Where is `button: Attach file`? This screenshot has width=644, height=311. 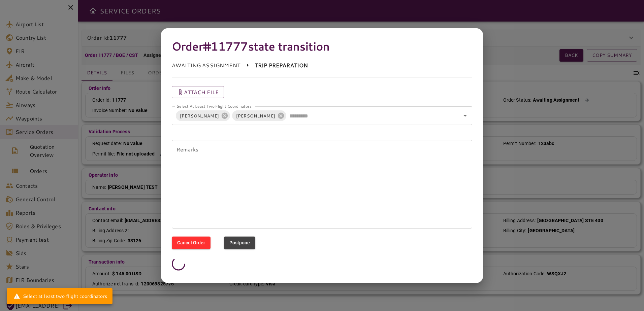 button: Attach file is located at coordinates (198, 92).